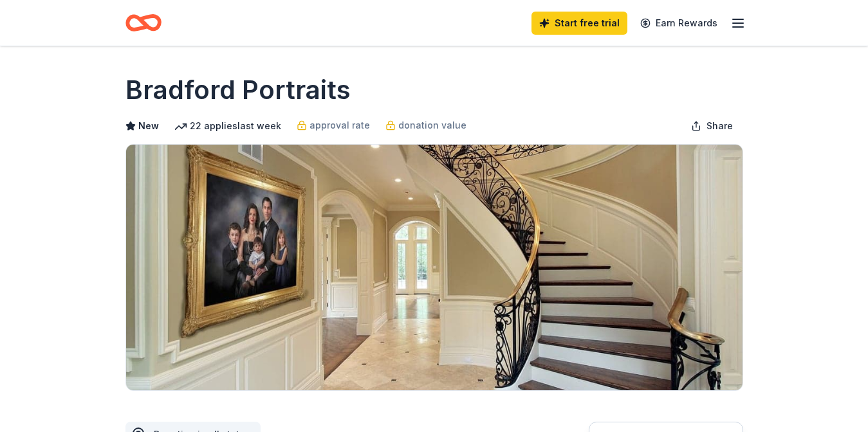  Describe the element at coordinates (711, 126) in the screenshot. I see `button: Share` at that location.